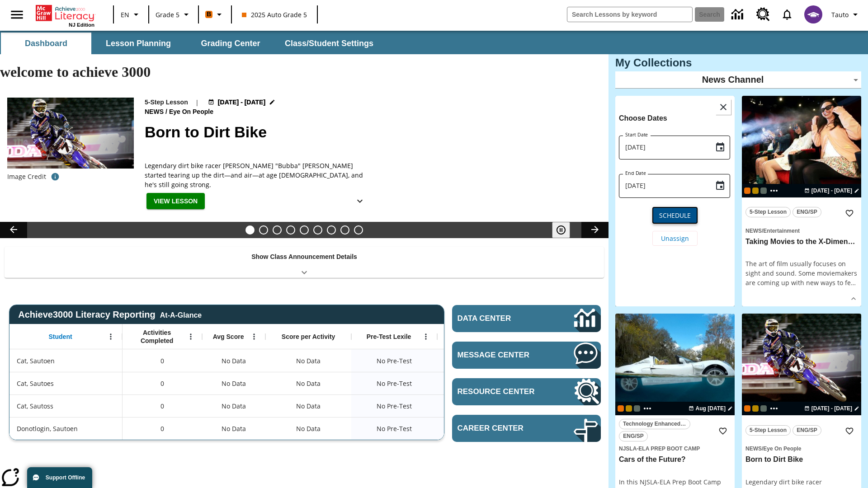  Describe the element at coordinates (308, 337) in the screenshot. I see `span: Score per Activity` at that location.